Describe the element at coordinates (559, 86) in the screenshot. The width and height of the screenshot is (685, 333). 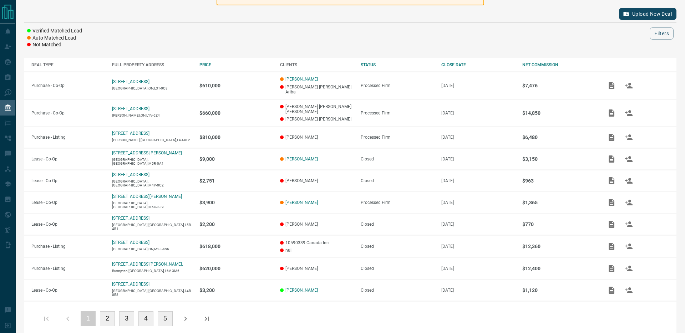
I see `p: $7,476` at that location.